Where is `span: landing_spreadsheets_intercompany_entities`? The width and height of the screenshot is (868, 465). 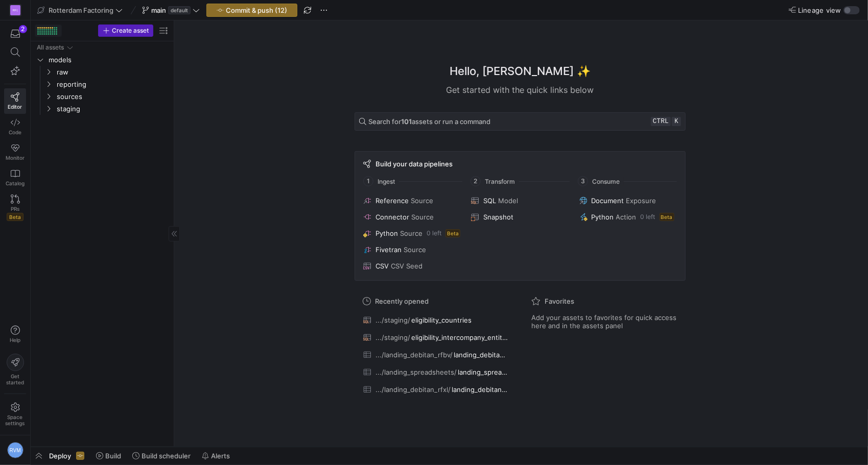 span: landing_spreadsheets_intercompany_entities is located at coordinates (483, 372).